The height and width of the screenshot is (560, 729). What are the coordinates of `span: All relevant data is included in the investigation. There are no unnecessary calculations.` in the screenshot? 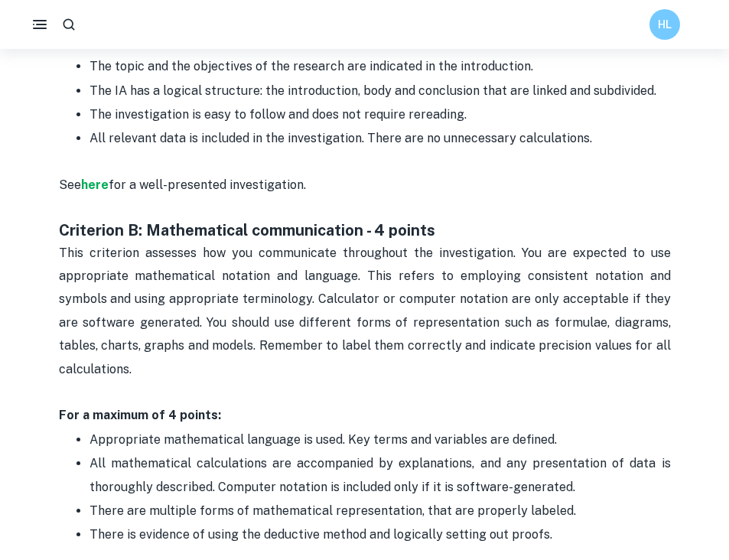 It's located at (340, 138).